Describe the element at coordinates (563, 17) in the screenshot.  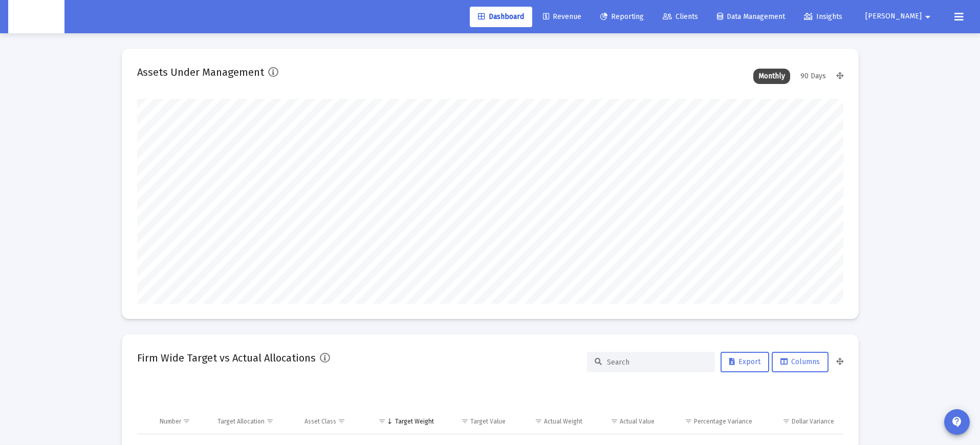
I see `a: Revenue` at that location.